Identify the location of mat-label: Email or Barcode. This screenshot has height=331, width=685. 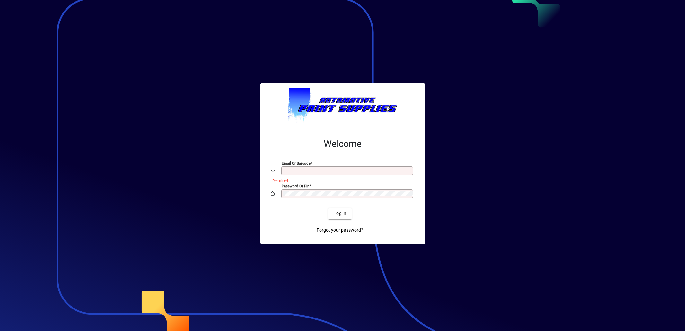
(296, 163).